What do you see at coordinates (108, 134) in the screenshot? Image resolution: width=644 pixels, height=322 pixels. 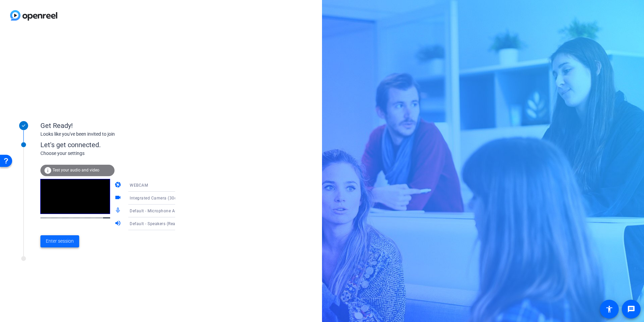 I see `div: Looks like you've been invited to join` at bounding box center [108, 134].